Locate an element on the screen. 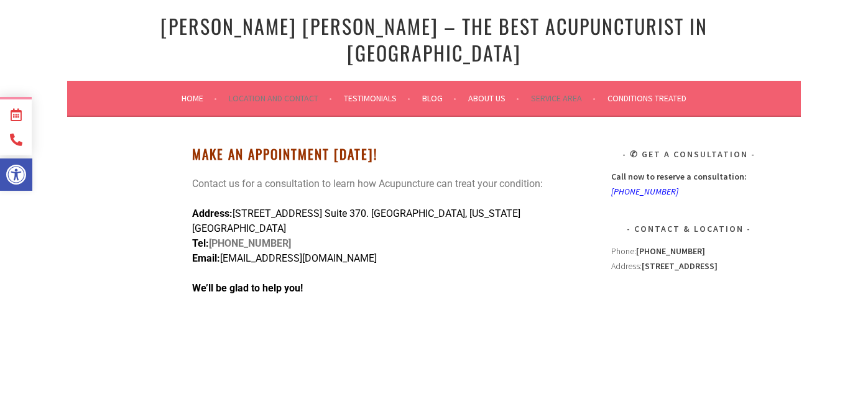 This screenshot has width=868, height=412. strong: We’ll be glad to help you! is located at coordinates (247, 288).